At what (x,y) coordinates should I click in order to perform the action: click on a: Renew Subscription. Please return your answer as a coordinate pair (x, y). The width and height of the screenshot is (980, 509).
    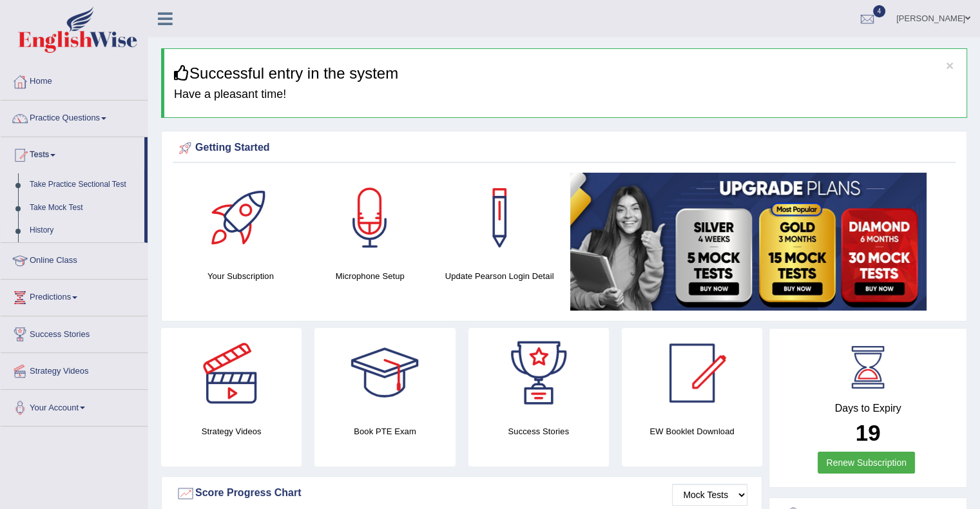
    Looking at the image, I should click on (867, 463).